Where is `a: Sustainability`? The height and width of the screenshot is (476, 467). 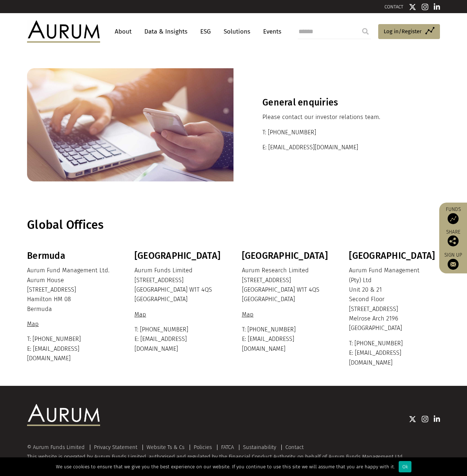
a: Sustainability is located at coordinates (260, 447).